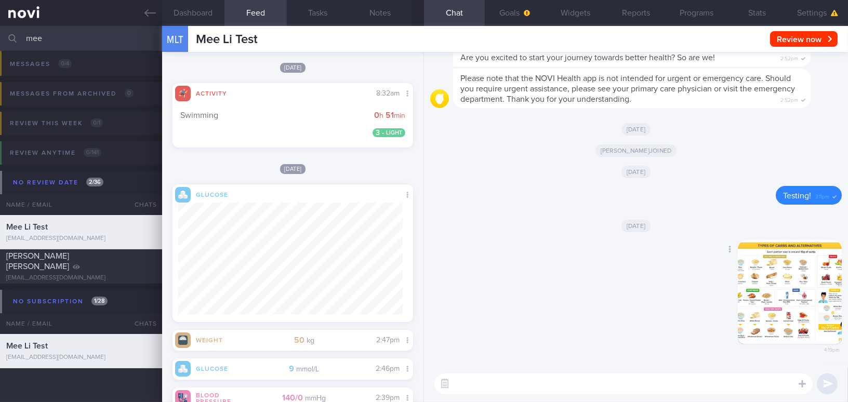 Image resolution: width=848 pixels, height=402 pixels. I want to click on img: Photo by Mee Li, so click(790, 292).